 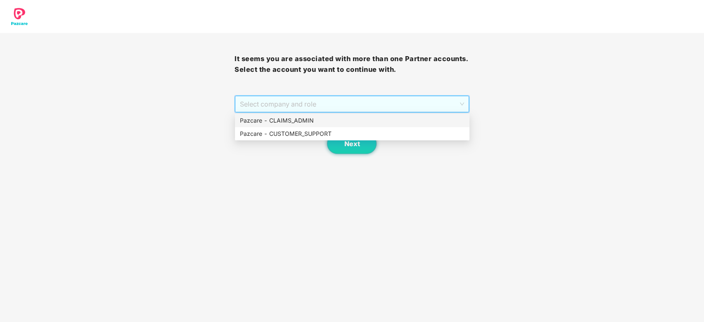 I want to click on h3: It seems you are associated with more than one Partner accounts. Select the account you want to c..., so click(x=352, y=64).